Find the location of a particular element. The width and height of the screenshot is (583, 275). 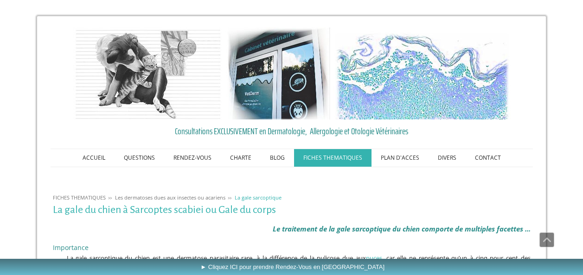

span: La gale sarcoptique du chien est une dermatose parasitaire rare, à la différence de la pulicose d... is located at coordinates (299, 263).